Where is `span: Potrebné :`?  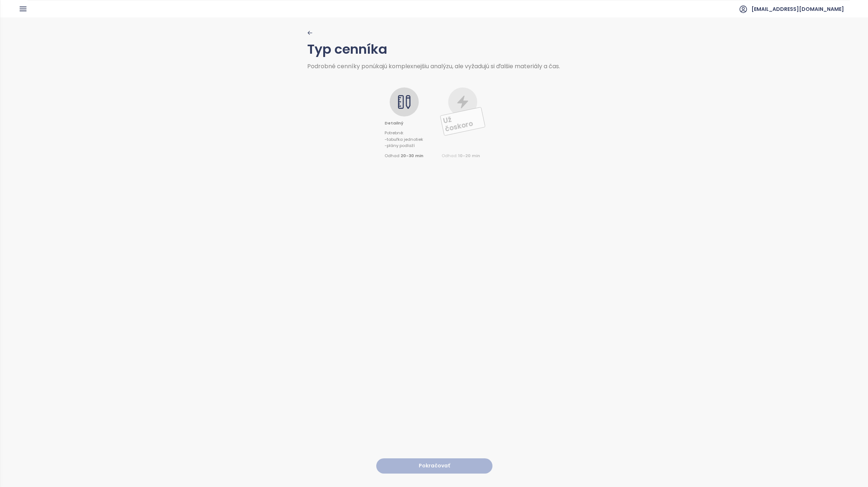
span: Potrebné : is located at coordinates (404, 131).